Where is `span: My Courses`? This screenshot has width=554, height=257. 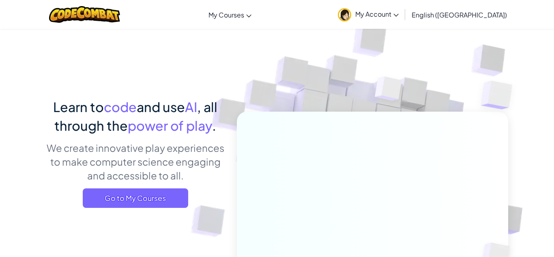 span: My Courses is located at coordinates (226, 15).